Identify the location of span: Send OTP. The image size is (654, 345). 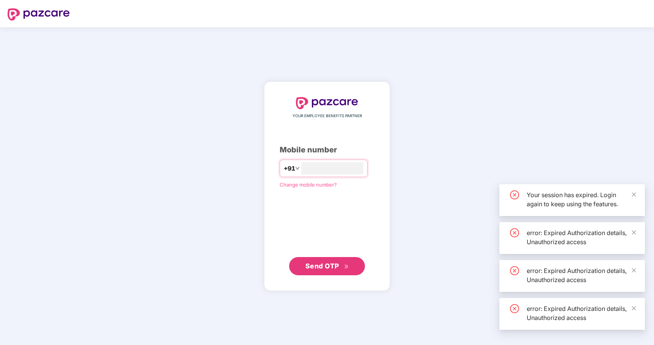
(322, 265).